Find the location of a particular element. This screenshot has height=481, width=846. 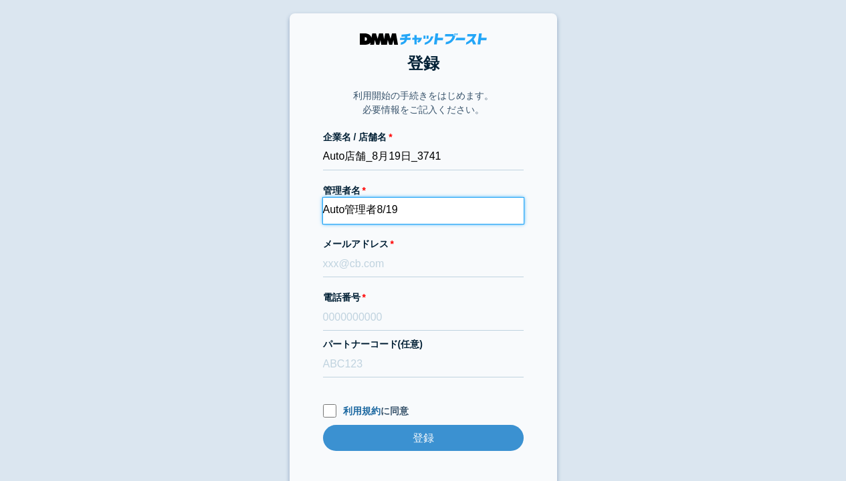

input: 登録 is located at coordinates (423, 438).